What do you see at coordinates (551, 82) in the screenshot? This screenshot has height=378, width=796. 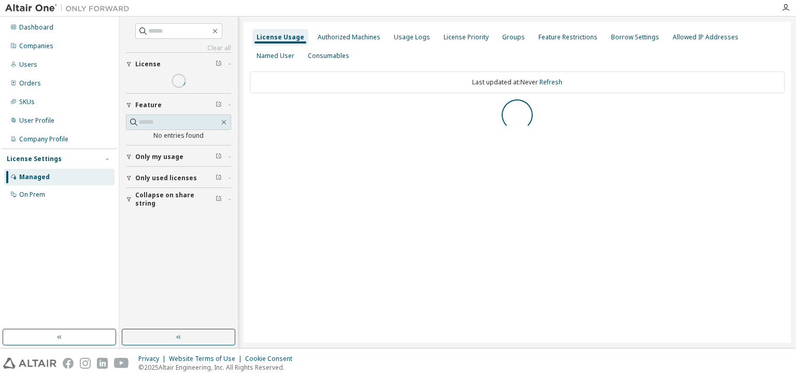 I see `a: Refresh` at bounding box center [551, 82].